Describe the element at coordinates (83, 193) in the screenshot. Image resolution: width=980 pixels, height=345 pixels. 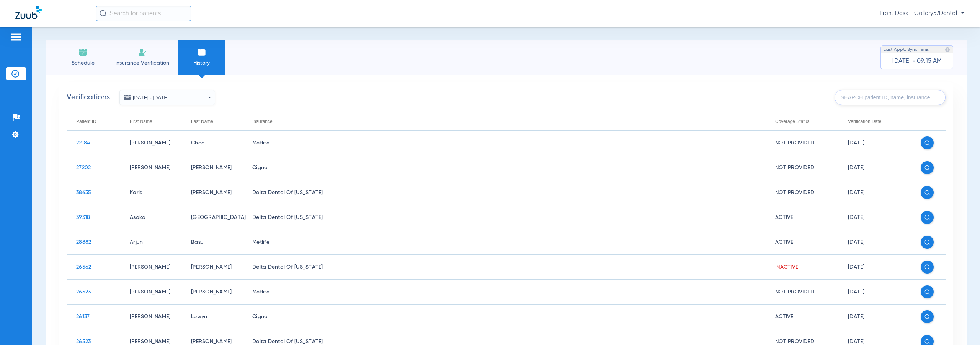
I see `span: 38635` at that location.